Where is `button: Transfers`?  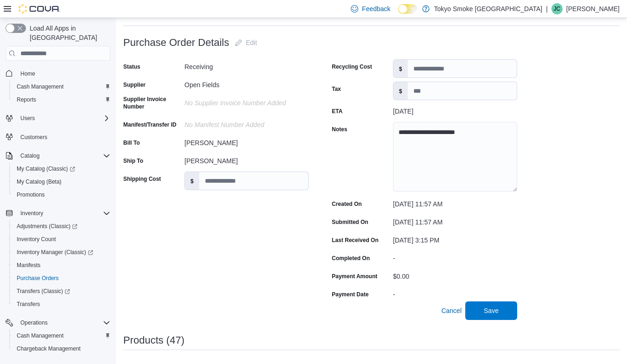
button: Transfers is located at coordinates (62, 304).